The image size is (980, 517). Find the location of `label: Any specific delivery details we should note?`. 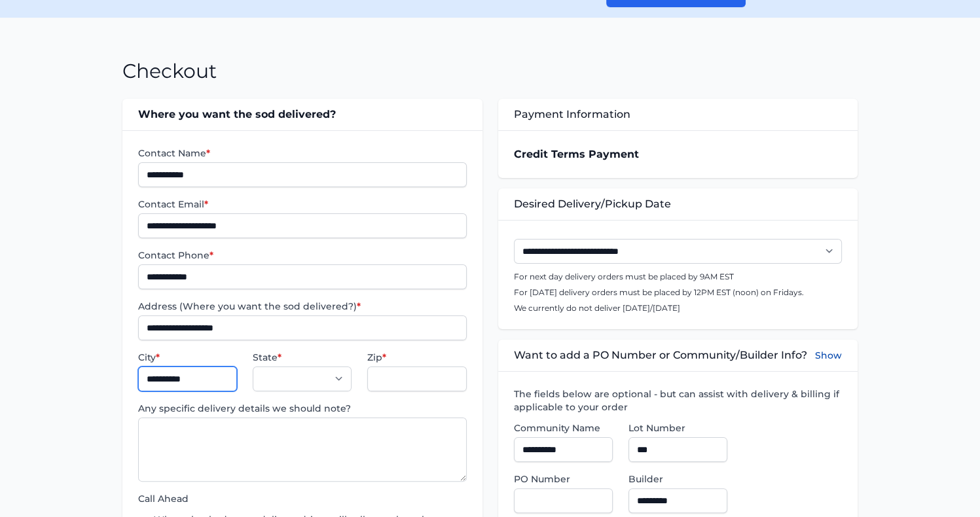

label: Any specific delivery details we should note? is located at coordinates (302, 408).